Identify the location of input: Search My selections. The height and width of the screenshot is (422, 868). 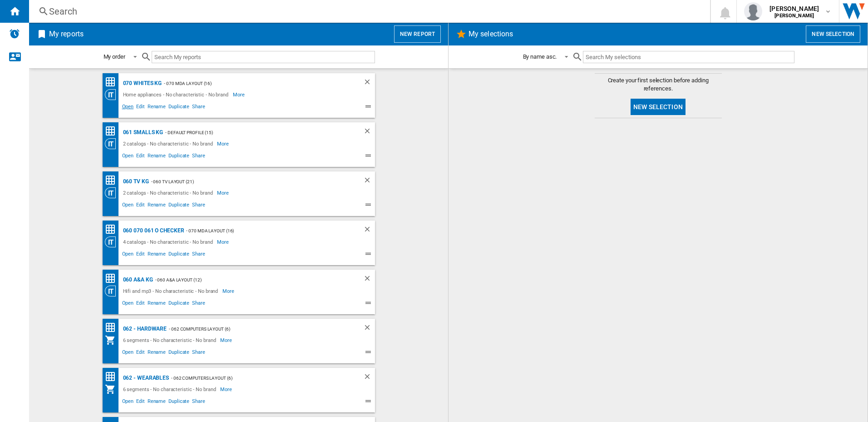
(688, 57).